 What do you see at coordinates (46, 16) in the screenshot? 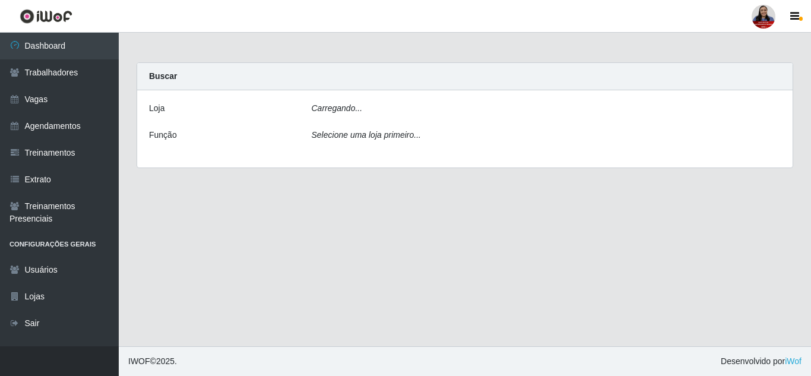
I see `img: CoreUI Logo` at bounding box center [46, 16].